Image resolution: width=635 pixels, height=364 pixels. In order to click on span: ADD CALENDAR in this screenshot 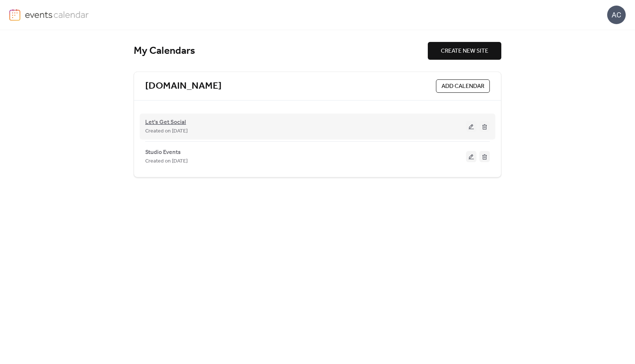, I will do `click(463, 87)`.